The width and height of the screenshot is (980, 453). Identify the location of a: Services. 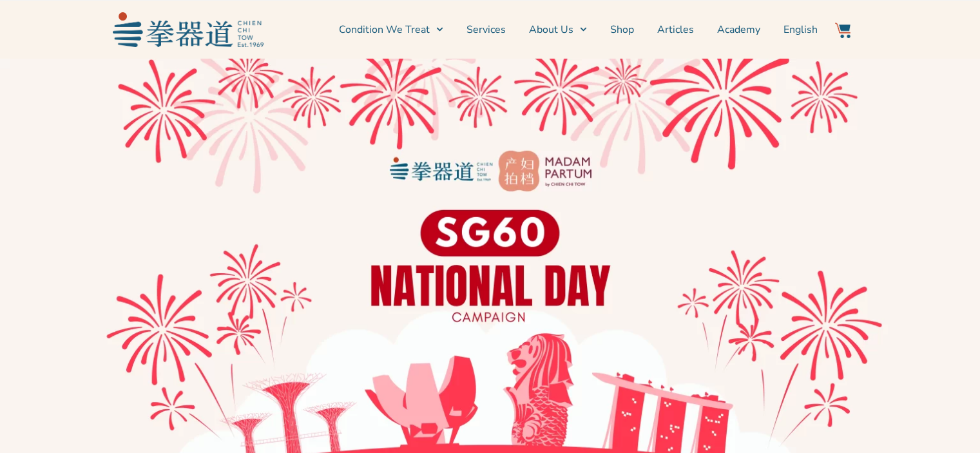
(485, 30).